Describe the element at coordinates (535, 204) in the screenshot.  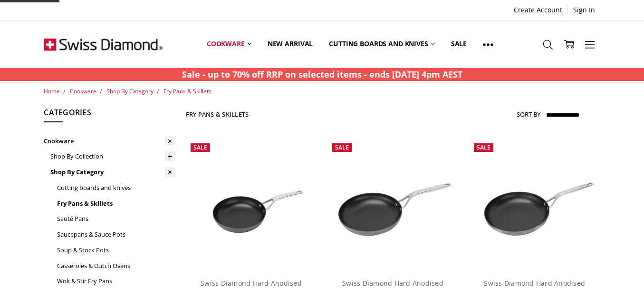
I see `a: Swiss Diamond Hard Anodised 30x5.2cm Non Stick Fry Pan` at that location.